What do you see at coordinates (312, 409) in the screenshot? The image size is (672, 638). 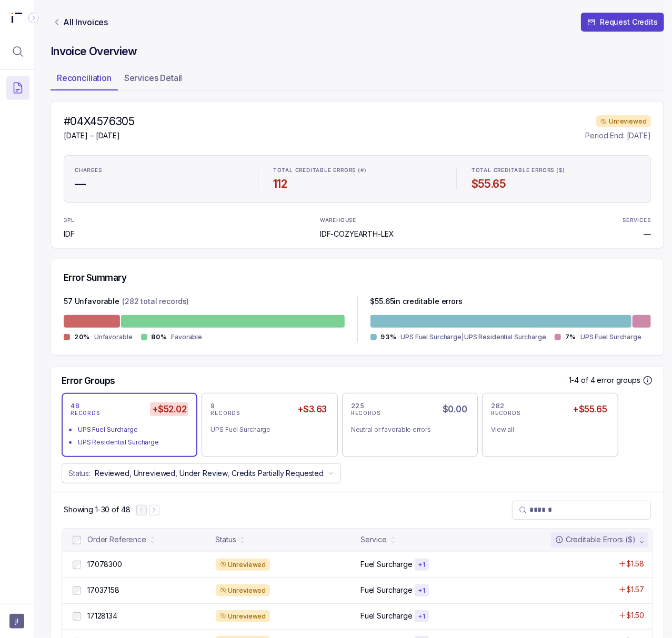 I see `h5: +$3.63` at bounding box center [312, 409].